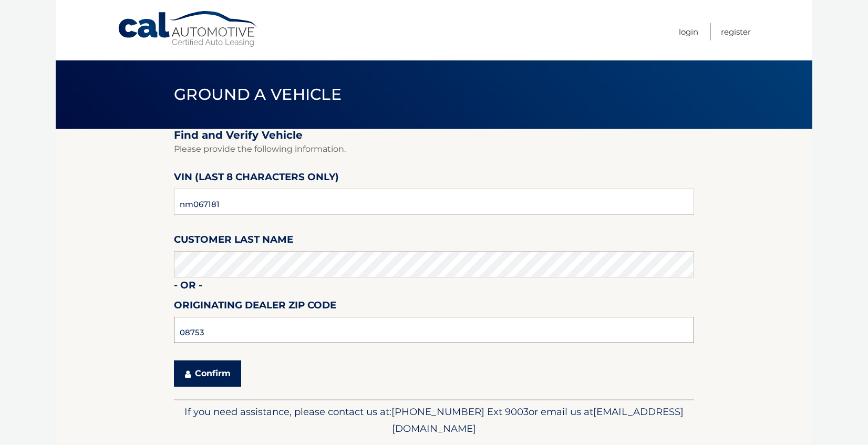 The height and width of the screenshot is (445, 868). What do you see at coordinates (257, 179) in the screenshot?
I see `label: VIN (last 8 characters only)` at bounding box center [257, 179].